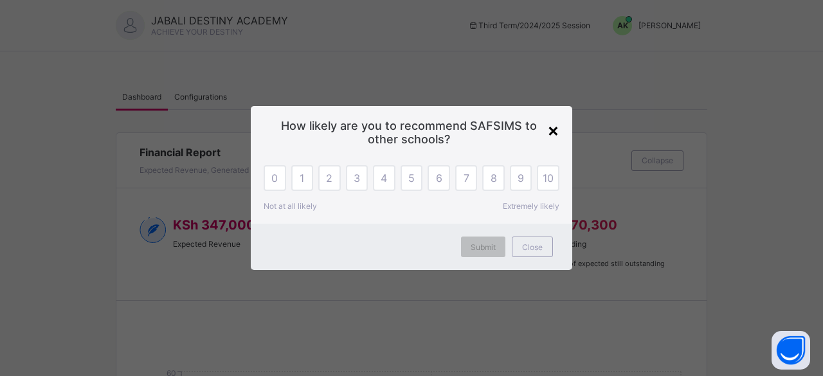  What do you see at coordinates (274, 178) in the screenshot?
I see `div: 0` at bounding box center [274, 178].